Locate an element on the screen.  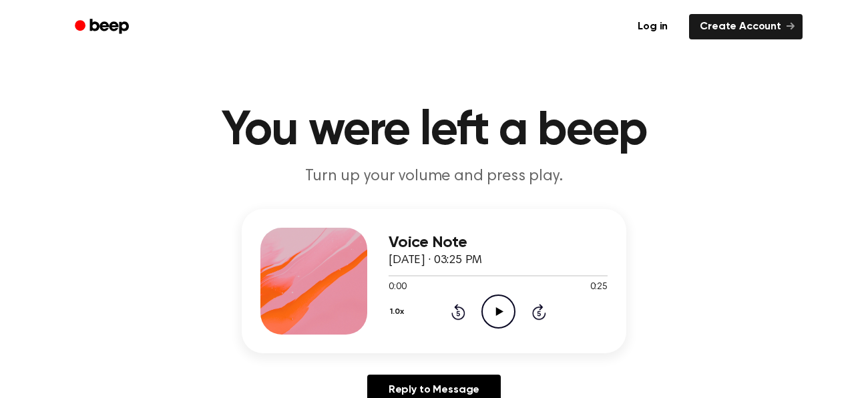
h1: You were left a beep is located at coordinates (434, 131).